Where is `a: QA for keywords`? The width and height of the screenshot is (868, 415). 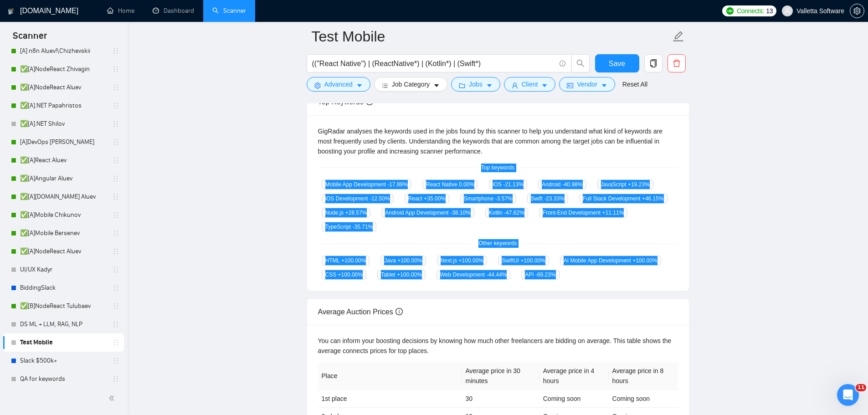
a: QA for keywords is located at coordinates (63, 379).